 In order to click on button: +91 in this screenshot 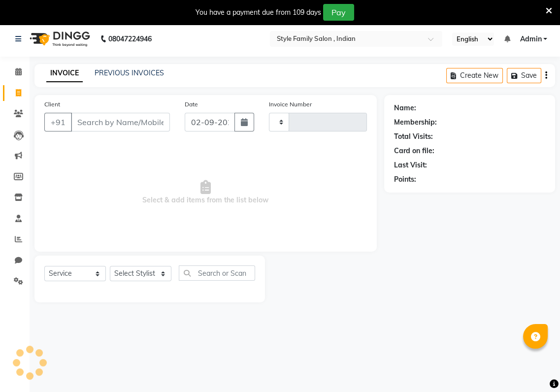, I will do `click(58, 122)`.